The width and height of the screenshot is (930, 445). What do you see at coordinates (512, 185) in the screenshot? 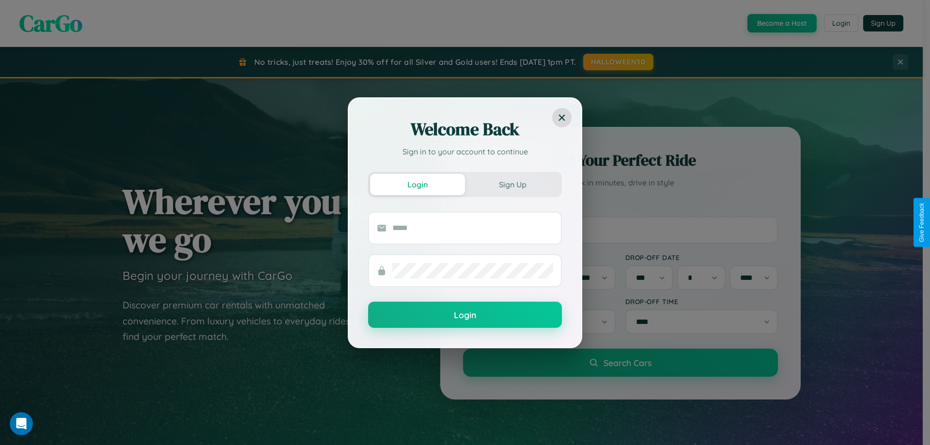
I see `button: Sign Up` at bounding box center [512, 185].